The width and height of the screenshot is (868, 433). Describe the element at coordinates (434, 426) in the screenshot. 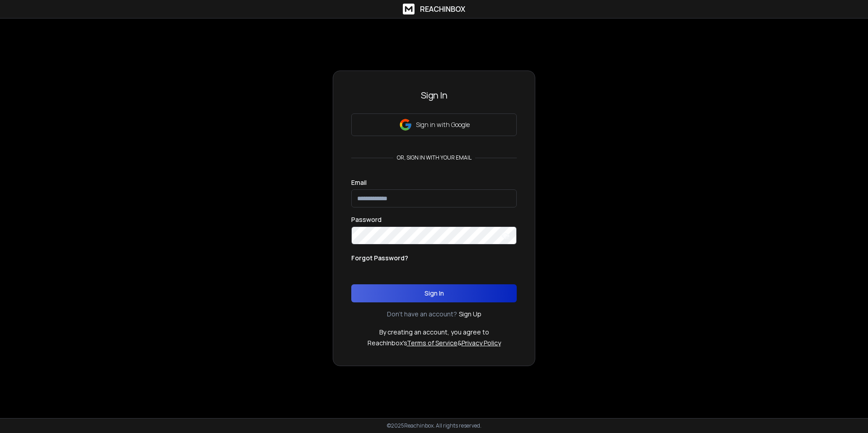

I see `p: © 2025 Reachinbox. All rights reserved.` at that location.